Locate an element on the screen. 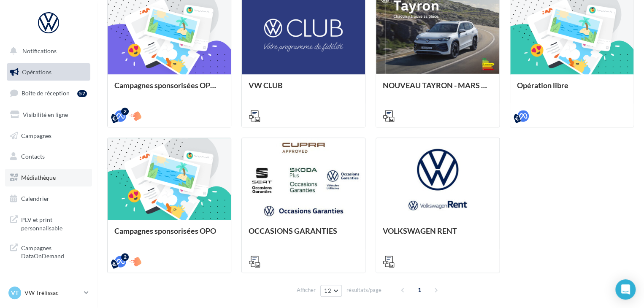  span: PLV et print personnalisable is located at coordinates (54, 223).